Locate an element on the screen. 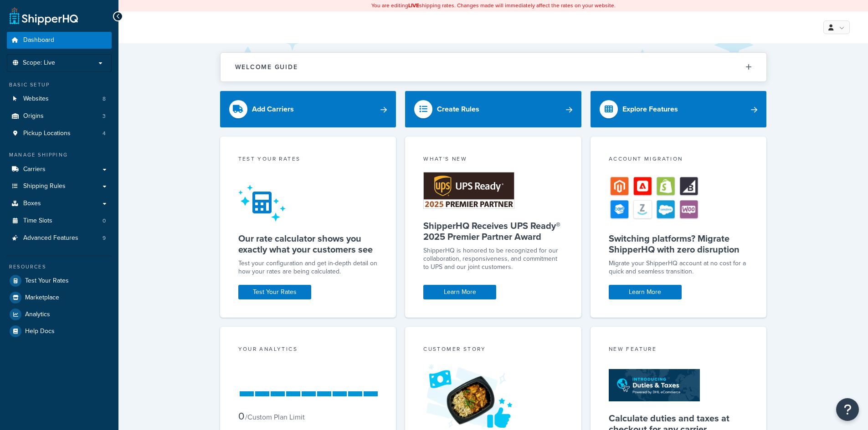 The image size is (868, 430). div: Migrate your ShipperHQ account at no cost for a quick and seamless transition. is located at coordinates (679, 268).